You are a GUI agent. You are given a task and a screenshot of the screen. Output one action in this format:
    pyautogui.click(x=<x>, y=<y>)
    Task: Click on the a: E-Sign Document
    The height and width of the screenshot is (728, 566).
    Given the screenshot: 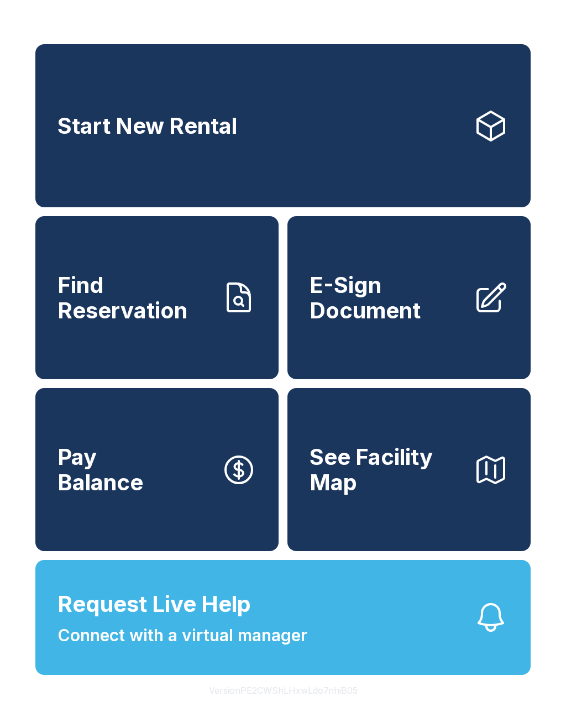 What is the action you would take?
    pyautogui.click(x=409, y=297)
    